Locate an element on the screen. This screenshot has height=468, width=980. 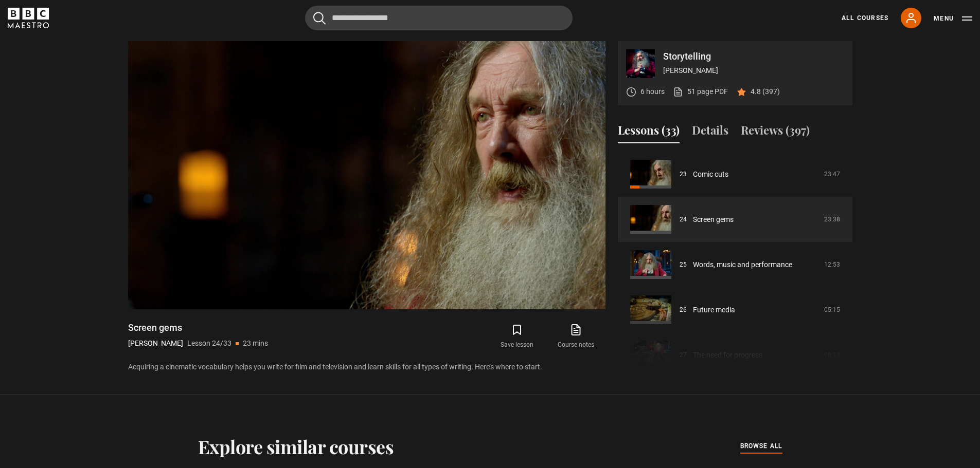
video-js: Video Player is located at coordinates (367, 176).